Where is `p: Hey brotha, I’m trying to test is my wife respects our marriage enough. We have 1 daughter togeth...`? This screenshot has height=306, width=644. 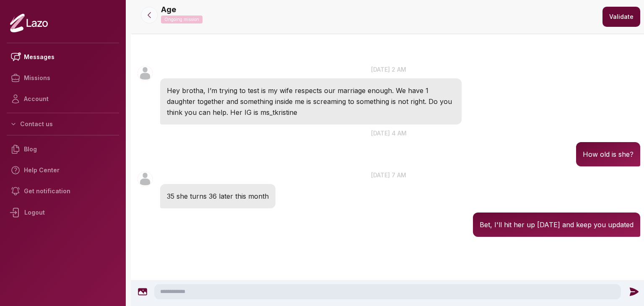 p: Hey brotha, I’m trying to test is my wife respects our marriage enough. We have 1 daughter togeth... is located at coordinates (311, 102).